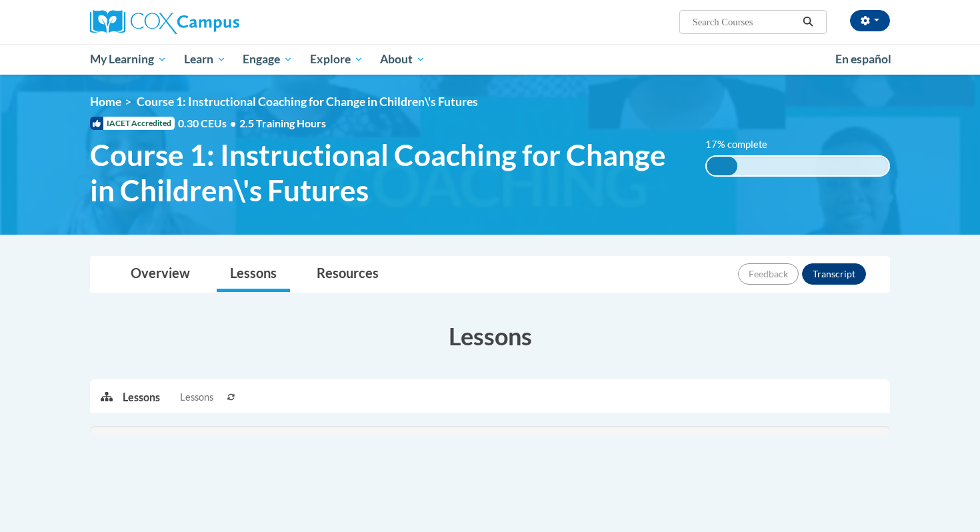 The height and width of the screenshot is (532, 980). Describe the element at coordinates (165, 22) in the screenshot. I see `img: Cox Campus` at that location.